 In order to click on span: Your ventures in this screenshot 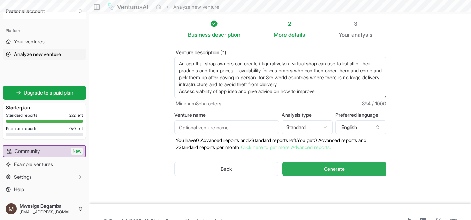, I will do `click(29, 42)`.